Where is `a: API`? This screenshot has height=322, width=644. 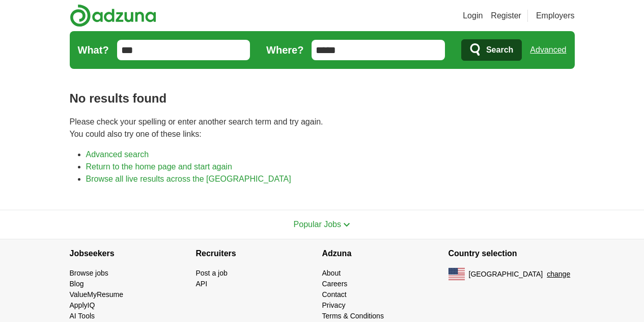 a: API is located at coordinates (202, 283).